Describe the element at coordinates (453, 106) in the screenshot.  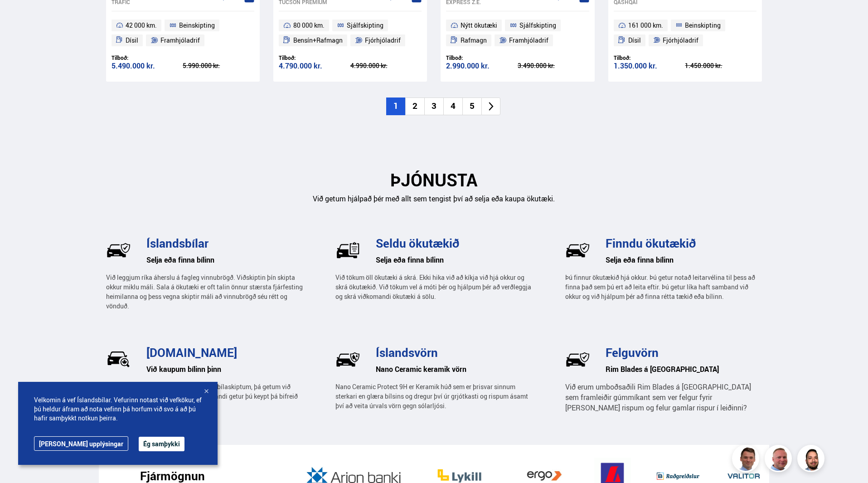
I see `li: 4` at that location.